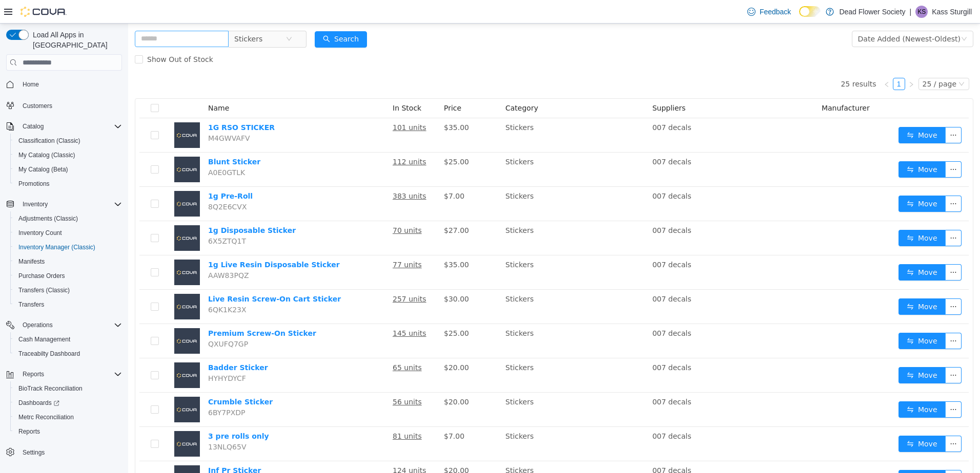 The width and height of the screenshot is (980, 473). Describe the element at coordinates (59, 455) in the screenshot. I see `img: Inf Pr Sticker placeholder` at that location.